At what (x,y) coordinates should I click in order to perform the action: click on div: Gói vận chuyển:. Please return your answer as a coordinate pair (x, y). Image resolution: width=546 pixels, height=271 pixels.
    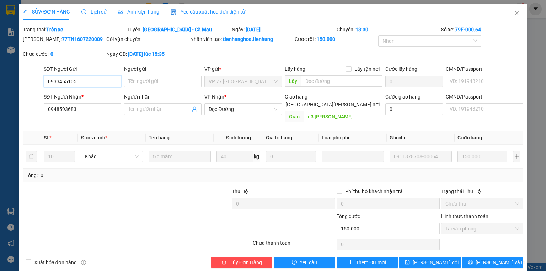
    Looking at the image, I should click on (147, 39).